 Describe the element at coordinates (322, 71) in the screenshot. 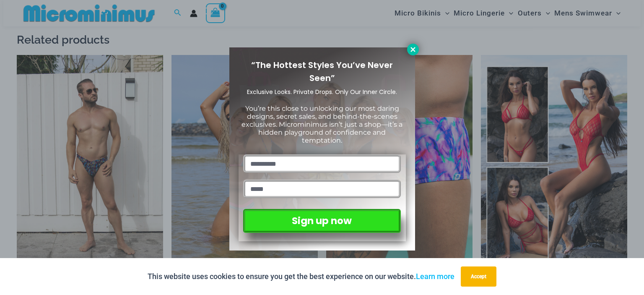

I see `span: “The Hottest Styles You’ve Never Seen”` at that location.